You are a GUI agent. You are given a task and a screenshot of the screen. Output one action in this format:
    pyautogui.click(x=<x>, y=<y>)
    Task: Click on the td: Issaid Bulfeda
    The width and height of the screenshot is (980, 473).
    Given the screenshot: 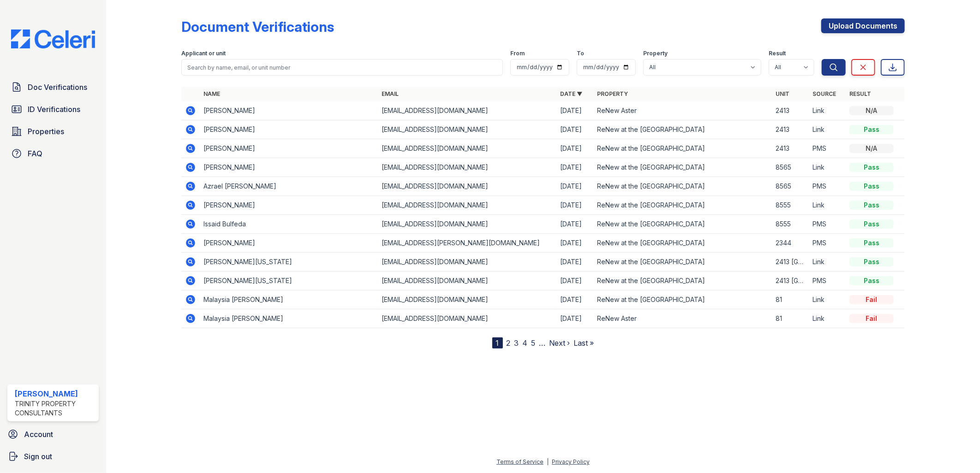 What is the action you would take?
    pyautogui.click(x=289, y=224)
    